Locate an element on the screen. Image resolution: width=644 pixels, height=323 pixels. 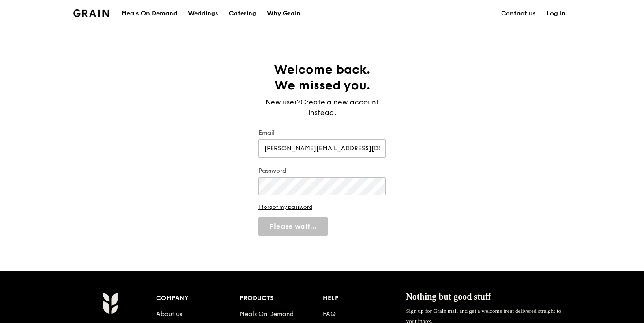
a: I forgot my password is located at coordinates (322, 207).